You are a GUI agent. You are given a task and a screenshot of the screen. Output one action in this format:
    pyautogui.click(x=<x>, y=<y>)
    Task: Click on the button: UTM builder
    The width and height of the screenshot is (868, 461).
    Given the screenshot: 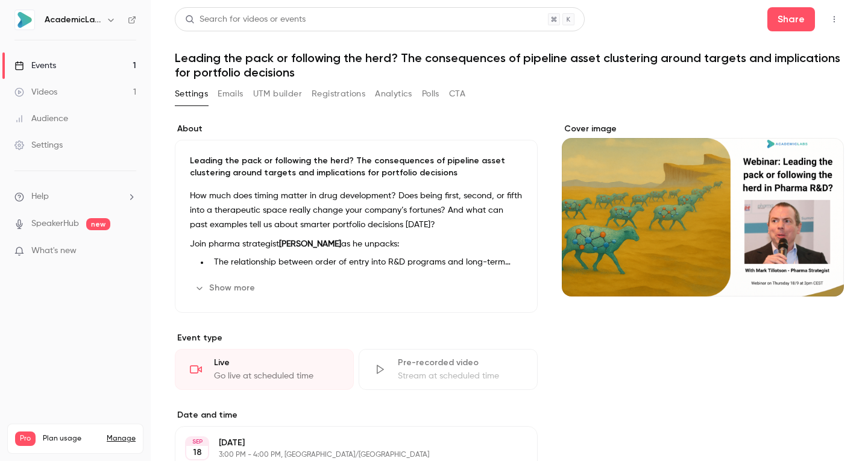 What is the action you would take?
    pyautogui.click(x=277, y=94)
    